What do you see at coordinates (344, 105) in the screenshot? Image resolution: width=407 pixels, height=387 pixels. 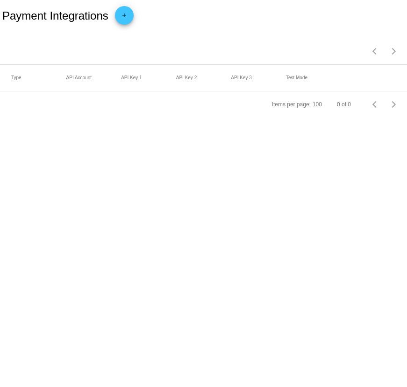 I see `div: 0 of 0` at bounding box center [344, 105].